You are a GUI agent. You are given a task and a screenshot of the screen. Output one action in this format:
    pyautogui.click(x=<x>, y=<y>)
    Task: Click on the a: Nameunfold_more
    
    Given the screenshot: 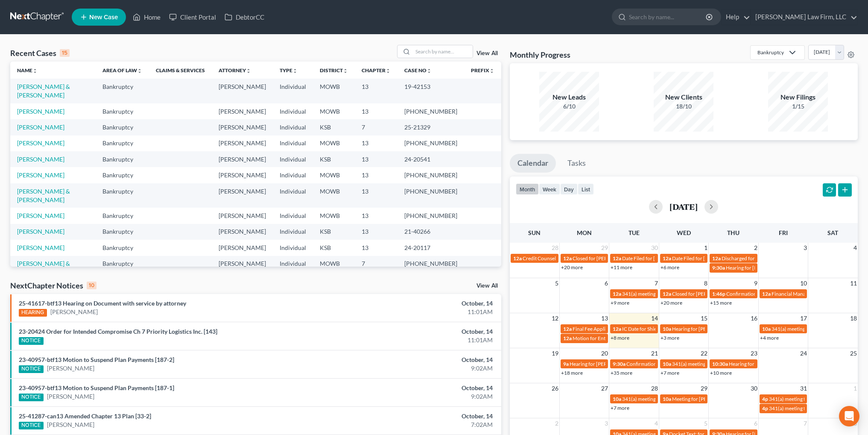 What is the action you would take?
    pyautogui.click(x=28, y=70)
    